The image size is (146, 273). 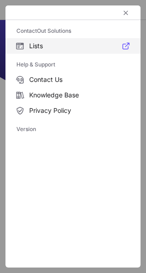 What do you see at coordinates (73, 80) in the screenshot?
I see `label: Contact Us` at bounding box center [73, 80].